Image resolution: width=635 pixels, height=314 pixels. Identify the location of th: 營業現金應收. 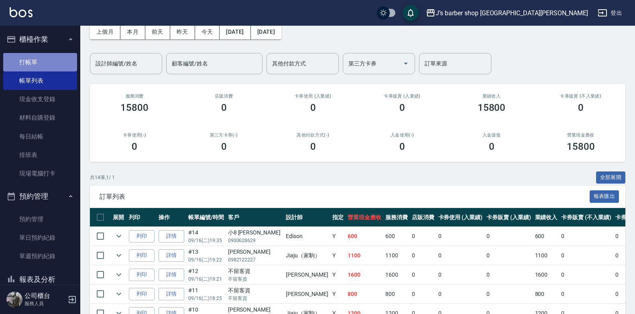
(365, 217).